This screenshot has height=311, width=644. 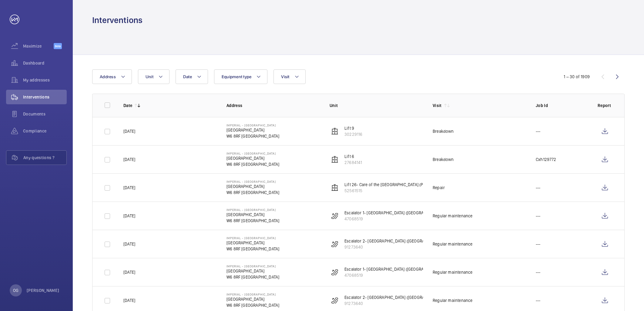 What do you see at coordinates (117, 20) in the screenshot?
I see `h1: Interventions` at bounding box center [117, 20].